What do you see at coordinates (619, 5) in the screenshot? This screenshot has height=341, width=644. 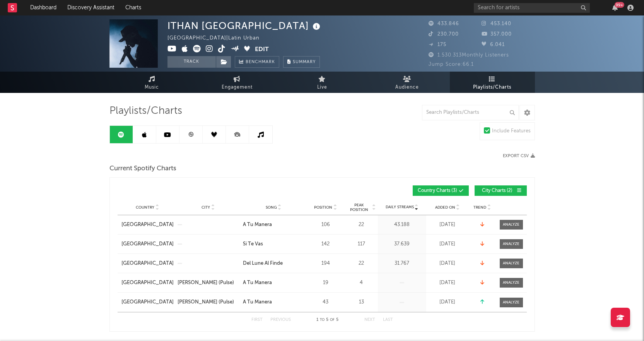 I see `div: 99 +` at bounding box center [619, 5].